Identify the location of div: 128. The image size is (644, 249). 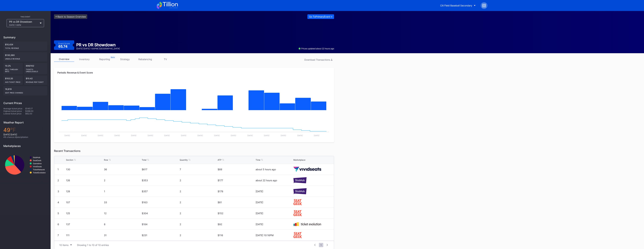
(84, 191).